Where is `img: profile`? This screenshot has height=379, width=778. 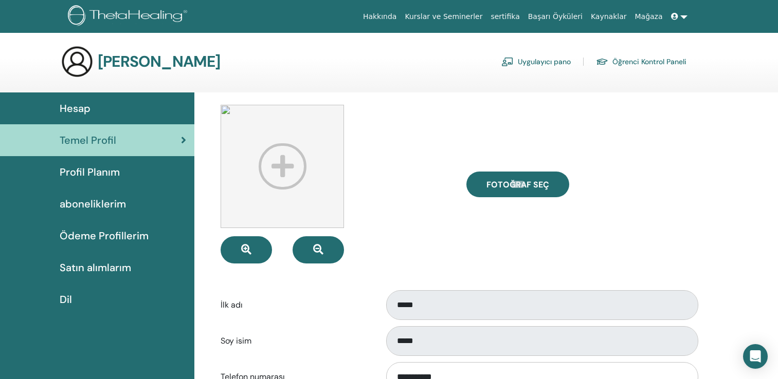 img: profile is located at coordinates (282, 167).